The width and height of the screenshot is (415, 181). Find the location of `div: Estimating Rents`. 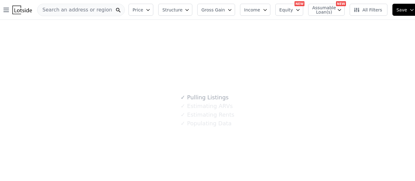

div: Estimating Rents is located at coordinates (207, 115).